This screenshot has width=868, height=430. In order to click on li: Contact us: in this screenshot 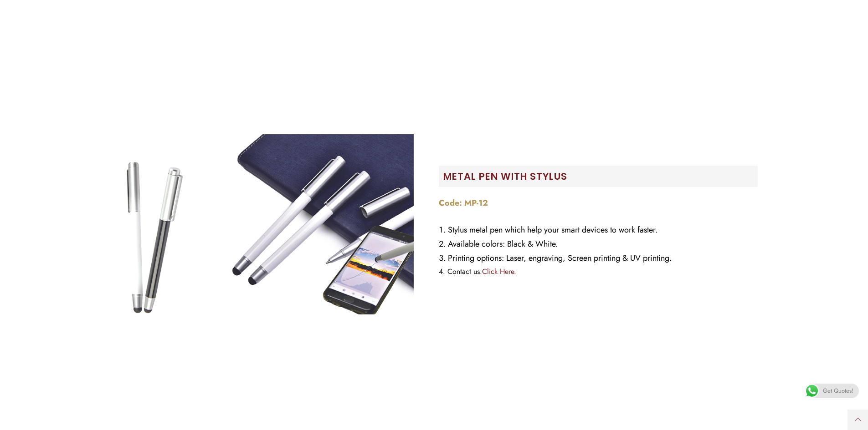, I will do `click(598, 272)`.